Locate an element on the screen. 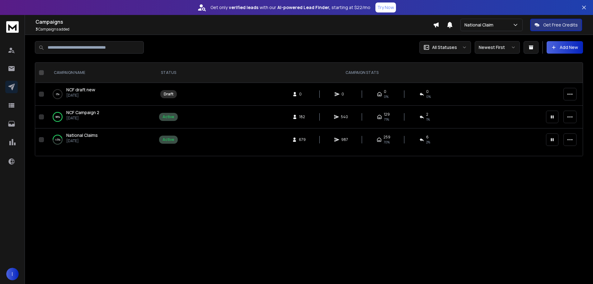 The image size is (593, 284). p: All Statuses is located at coordinates (445, 47).